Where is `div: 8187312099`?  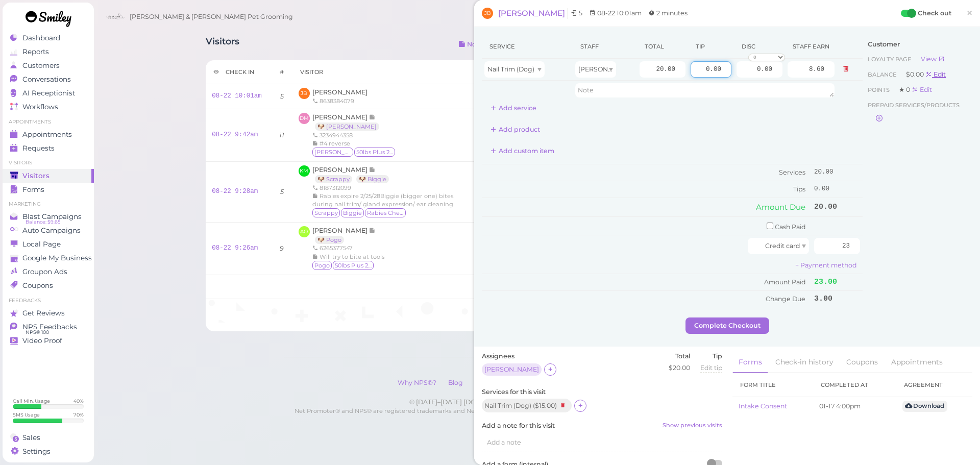
div: 8187312099 is located at coordinates (391, 188).